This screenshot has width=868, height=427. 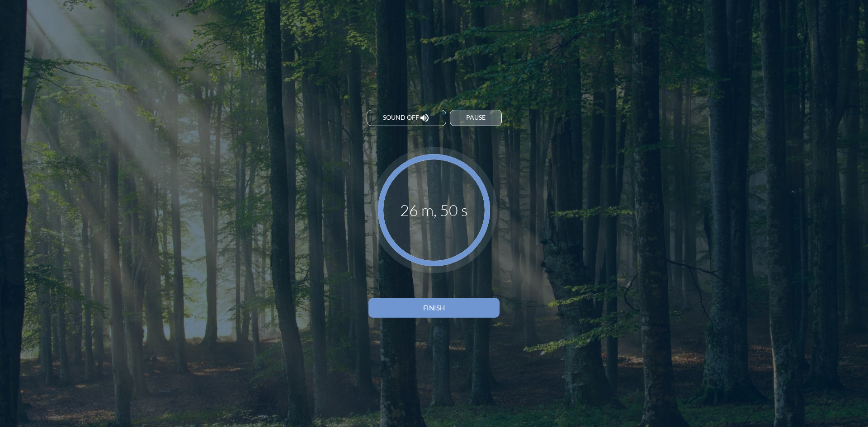 What do you see at coordinates (476, 118) in the screenshot?
I see `button: Pause` at bounding box center [476, 118].